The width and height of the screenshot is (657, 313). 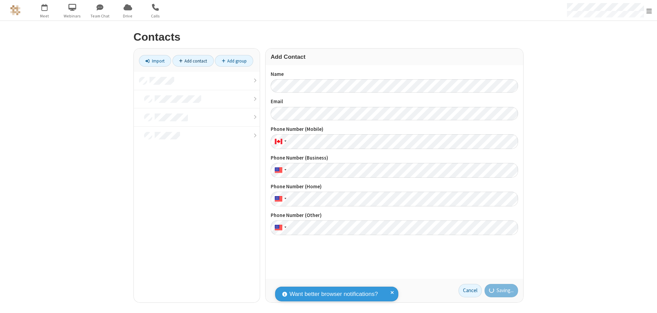 What do you see at coordinates (193, 61) in the screenshot?
I see `a: Add contact` at bounding box center [193, 61].